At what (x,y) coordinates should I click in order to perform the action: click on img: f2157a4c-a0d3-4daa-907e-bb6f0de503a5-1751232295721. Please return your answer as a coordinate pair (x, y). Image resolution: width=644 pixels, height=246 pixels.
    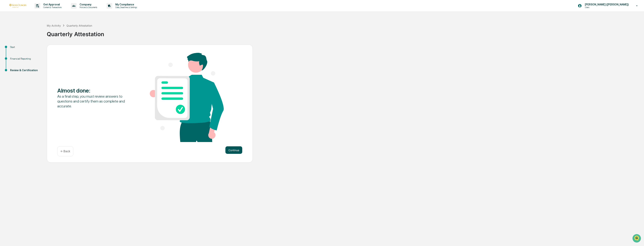
    Looking at the image, I should click on (5, 5).